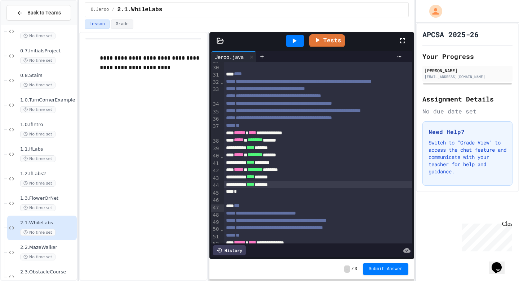 This screenshot has height=281, width=519. Describe the element at coordinates (48, 75) in the screenshot. I see `span: 0.8.Stairs` at that location.